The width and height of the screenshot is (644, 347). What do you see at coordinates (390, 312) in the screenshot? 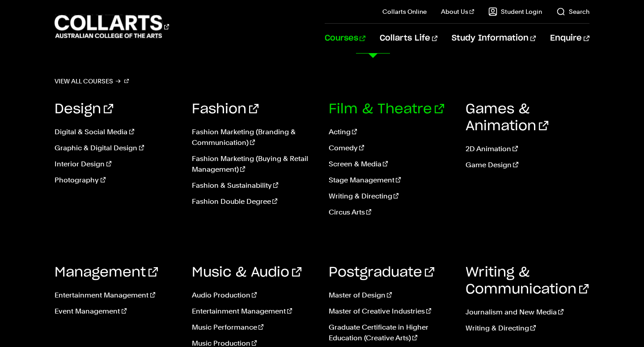
I see `a: Master of Creative Industries` at bounding box center [390, 312].